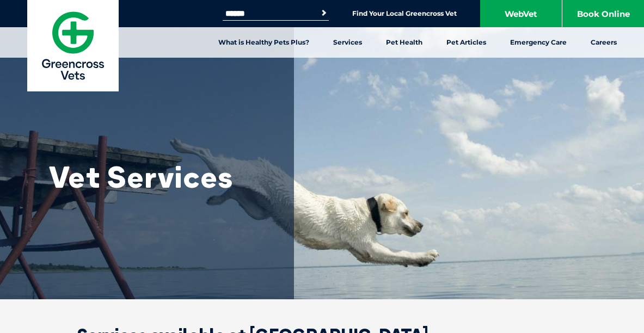 This screenshot has width=644, height=333. Describe the element at coordinates (604, 42) in the screenshot. I see `a: Careers` at that location.